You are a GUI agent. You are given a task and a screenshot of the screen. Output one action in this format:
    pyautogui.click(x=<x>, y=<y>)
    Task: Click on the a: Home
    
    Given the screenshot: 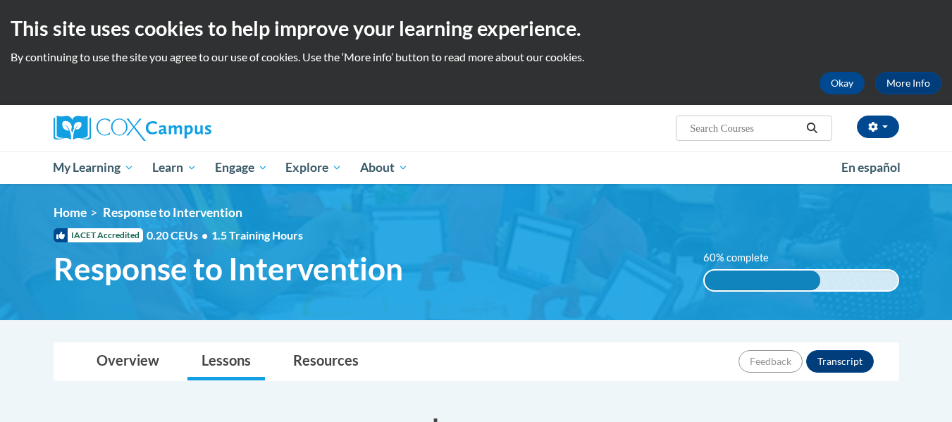 What is the action you would take?
    pyautogui.click(x=70, y=212)
    